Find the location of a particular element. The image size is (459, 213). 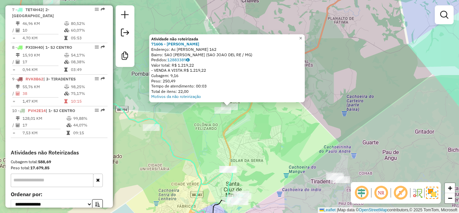

td: 08,38% is located at coordinates (87, 62).